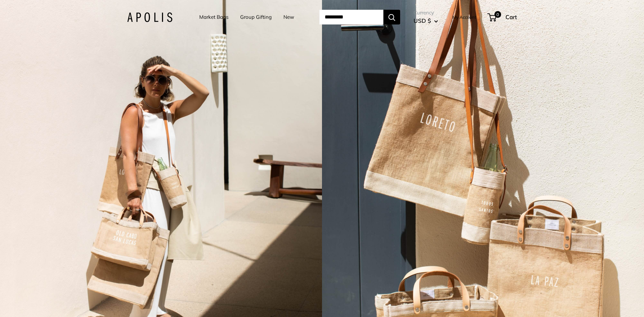 The image size is (644, 317). Describe the element at coordinates (502, 17) in the screenshot. I see `a: 0 Cart` at that location.